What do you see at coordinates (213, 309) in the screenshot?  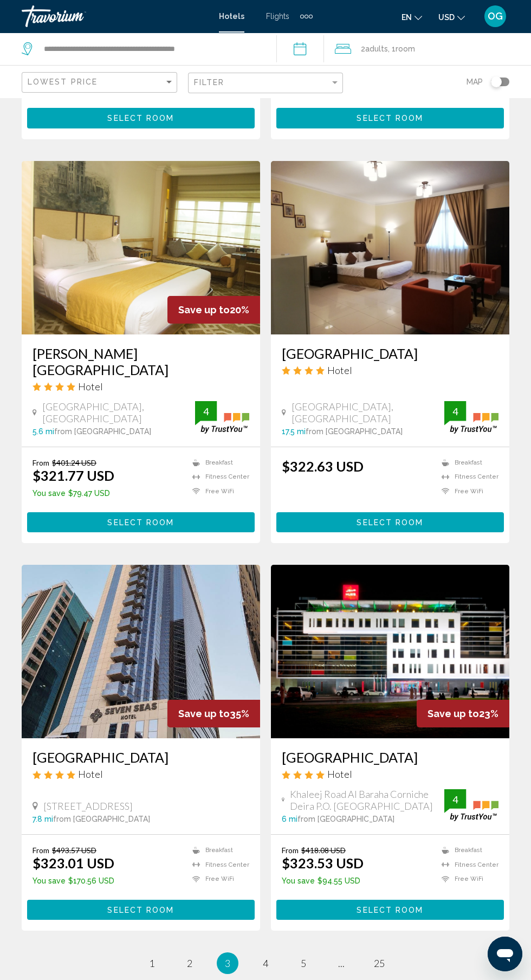 I see `div: 20%` at bounding box center [213, 309].